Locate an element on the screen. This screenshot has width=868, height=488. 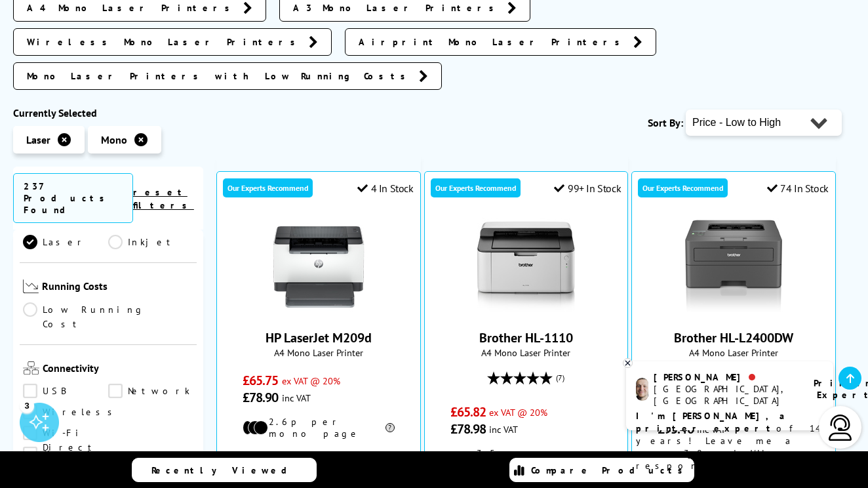
a: Low Running Cost is located at coordinates (108, 317).